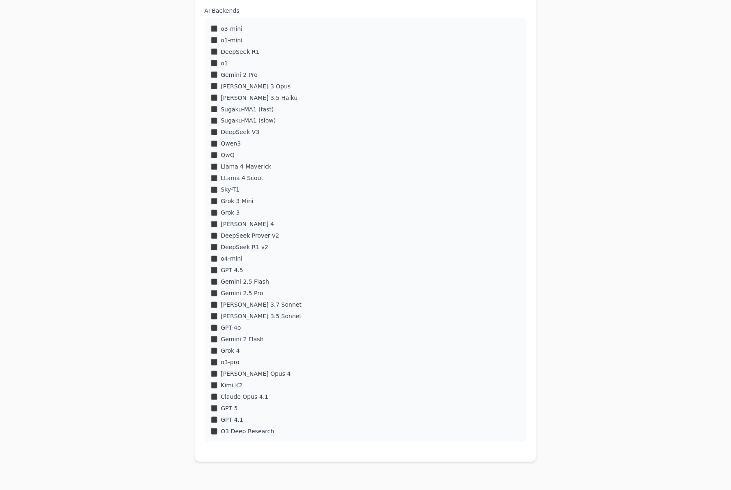  Describe the element at coordinates (224, 63) in the screenshot. I see `label: o1` at that location.